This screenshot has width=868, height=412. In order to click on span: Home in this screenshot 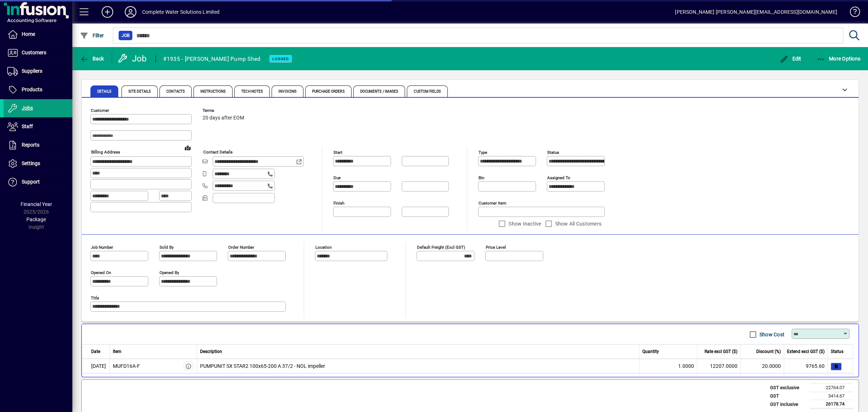, I will do `click(28, 34)`.